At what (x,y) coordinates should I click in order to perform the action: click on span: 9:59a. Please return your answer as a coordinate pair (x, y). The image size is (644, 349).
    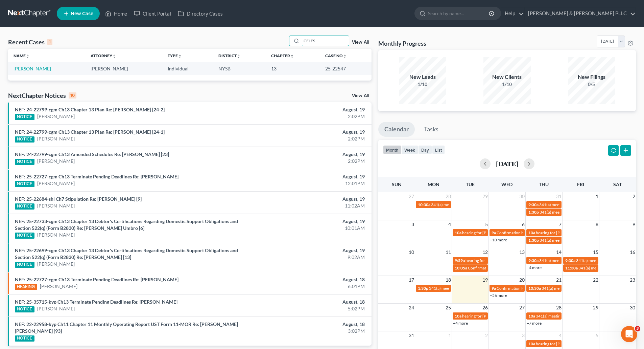
    Looking at the image, I should click on (460, 260).